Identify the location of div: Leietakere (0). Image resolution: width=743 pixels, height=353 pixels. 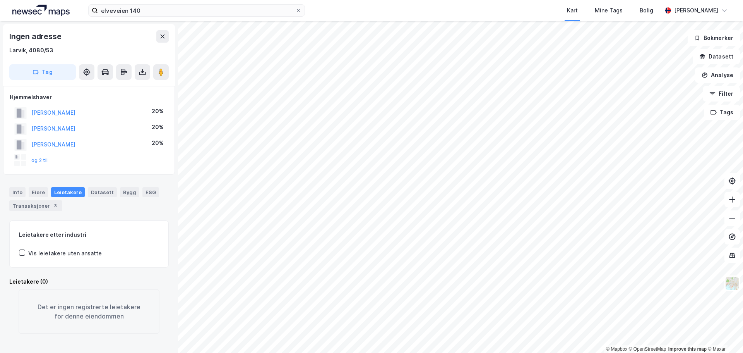
(89, 281).